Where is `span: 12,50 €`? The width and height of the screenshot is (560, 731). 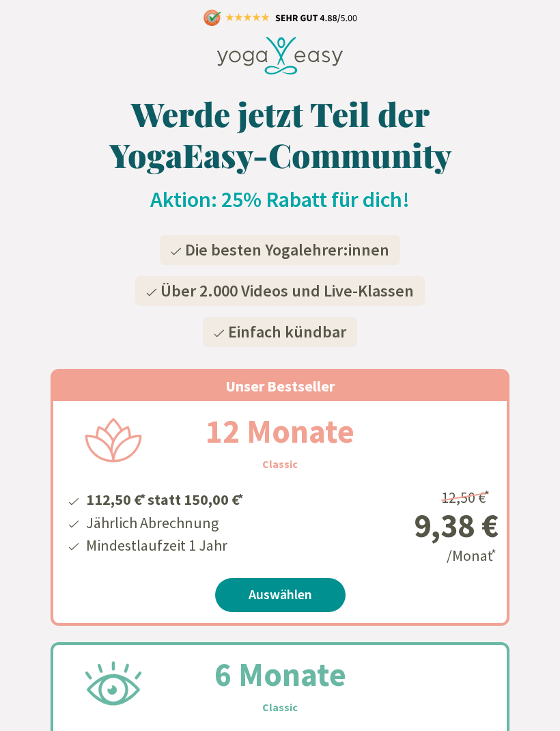 span: 12,50 € is located at coordinates (467, 497).